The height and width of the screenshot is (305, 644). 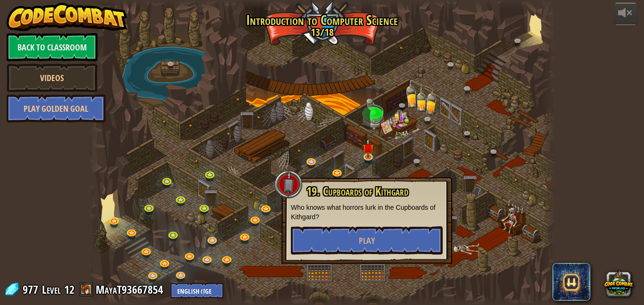 I want to click on p: Who knows what horrors lurk in the Cupboards of Kithgard?, so click(x=367, y=212).